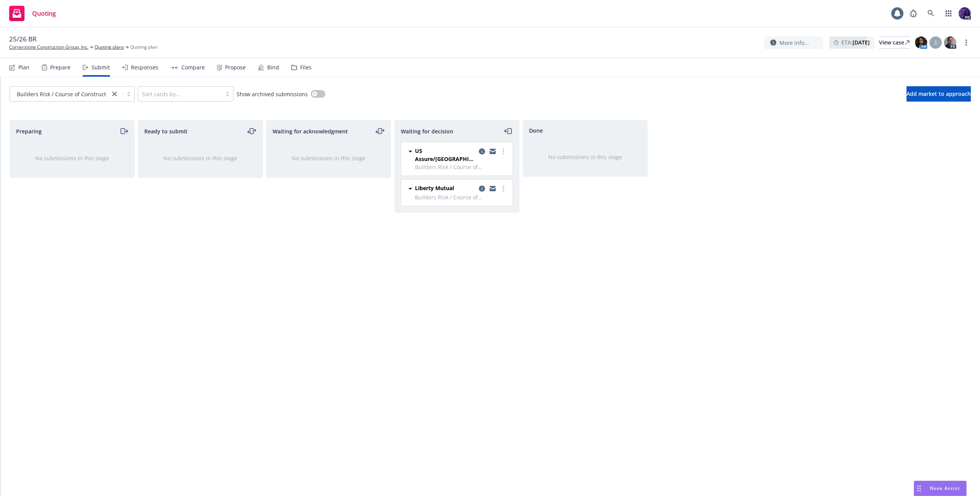  I want to click on div: Prepare, so click(60, 68).